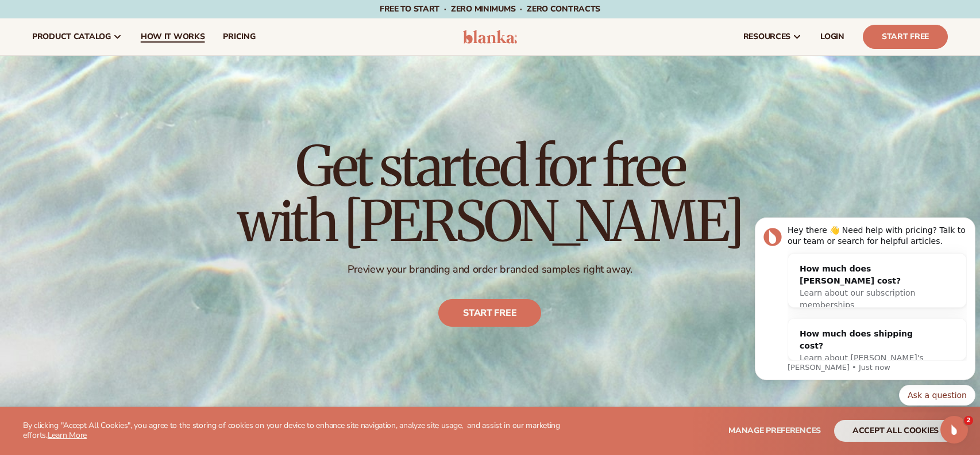 This screenshot has width=980, height=455. What do you see at coordinates (490, 9) in the screenshot?
I see `span: Free to start · ZERO minimums · ZERO contracts` at bounding box center [490, 9].